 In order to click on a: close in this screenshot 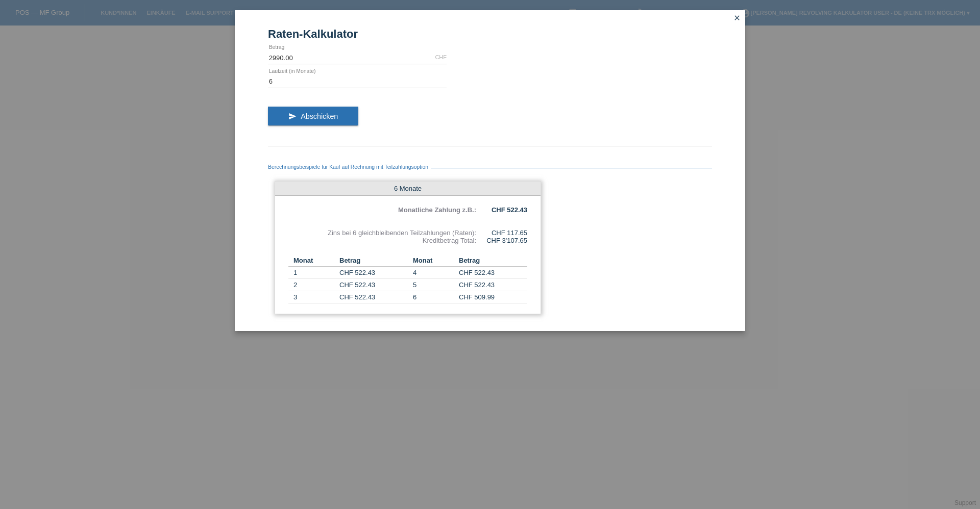, I will do `click(737, 18)`.